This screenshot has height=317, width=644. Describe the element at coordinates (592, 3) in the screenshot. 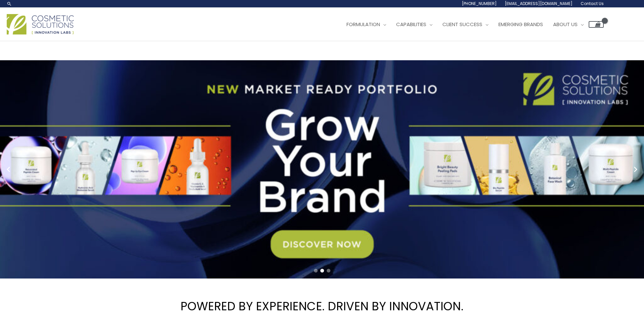

I see `span: Contact Us` at that location.